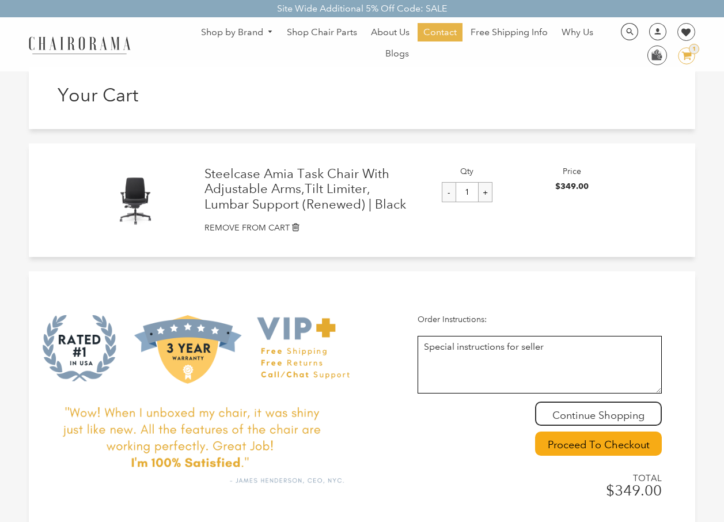  I want to click on span: Blogs, so click(397, 54).